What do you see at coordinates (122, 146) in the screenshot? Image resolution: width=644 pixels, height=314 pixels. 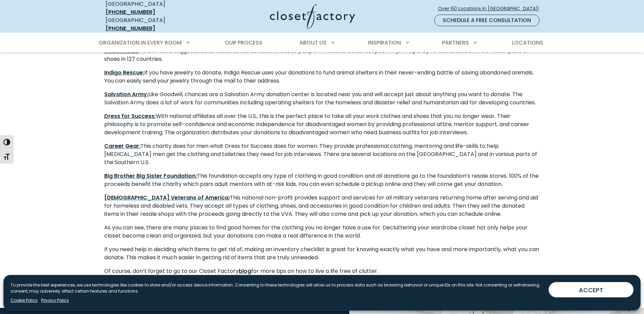 I see `strong: Career Gear:` at bounding box center [122, 146].